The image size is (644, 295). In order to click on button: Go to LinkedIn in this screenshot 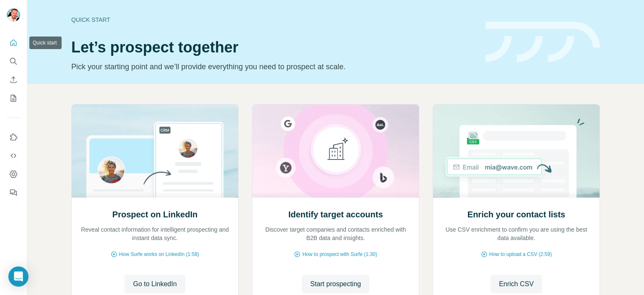, I will do `click(155, 284)`.